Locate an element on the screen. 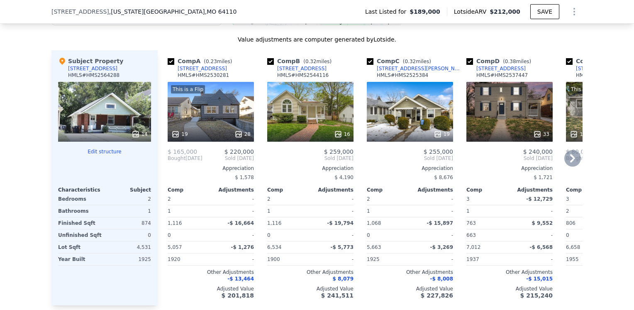 This screenshot has width=634, height=310. div: 2 is located at coordinates (129, 199).